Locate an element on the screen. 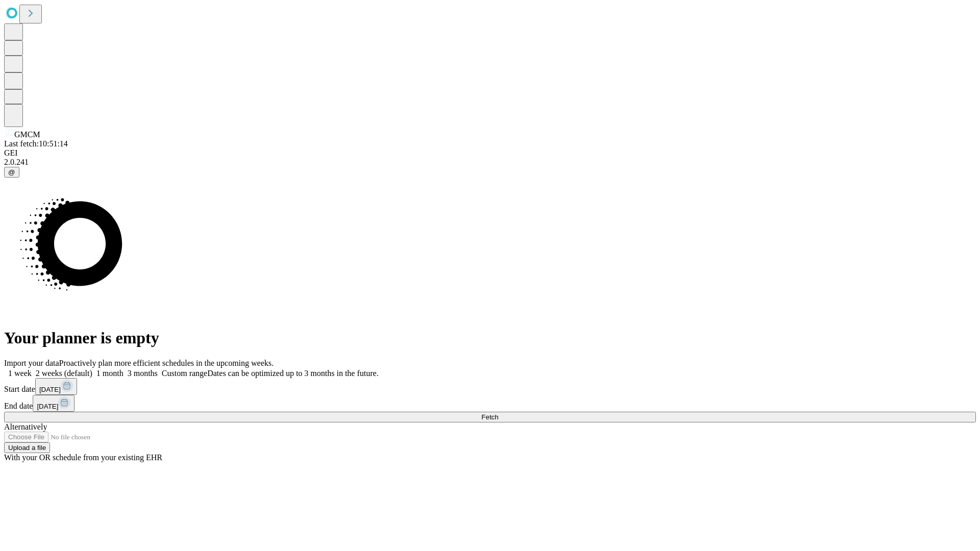  span: 2 weeks (default) is located at coordinates (64, 373).